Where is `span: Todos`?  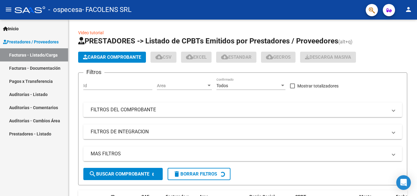 span: Todos is located at coordinates (222, 85).